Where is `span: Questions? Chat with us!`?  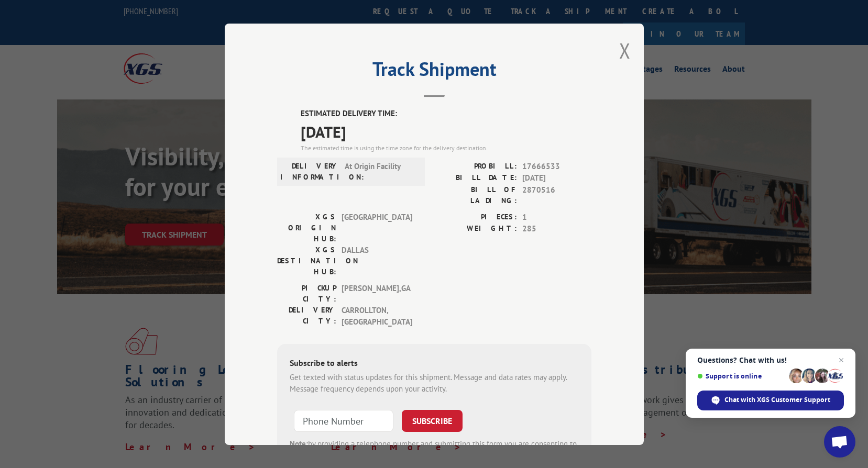
span: Questions? Chat with us! is located at coordinates (771, 360).